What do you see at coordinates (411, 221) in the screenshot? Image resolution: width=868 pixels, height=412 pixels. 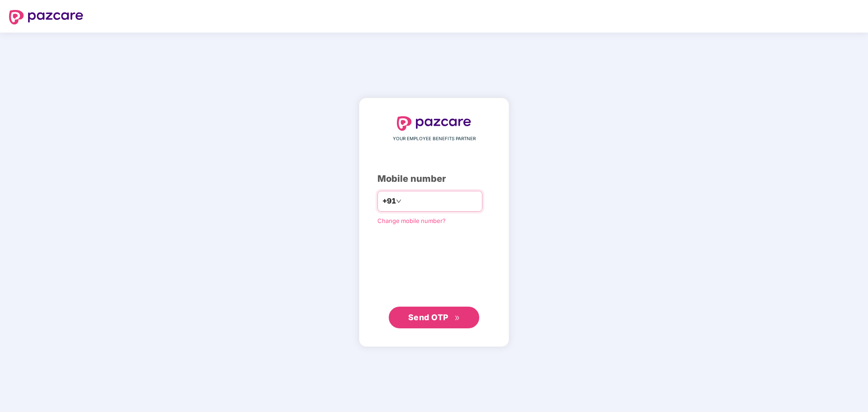 I see `span: Change mobile number?` at bounding box center [411, 221].